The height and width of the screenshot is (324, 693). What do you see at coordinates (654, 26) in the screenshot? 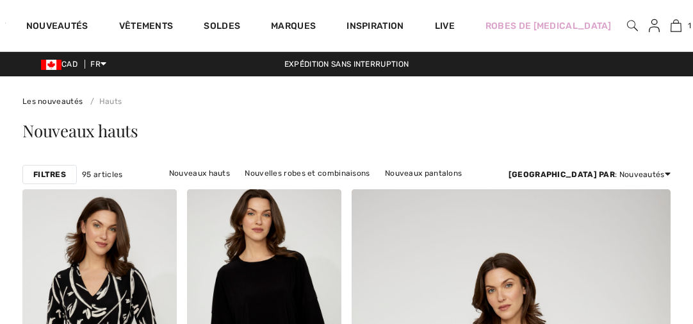
I see `img: Mes infos` at bounding box center [654, 26].